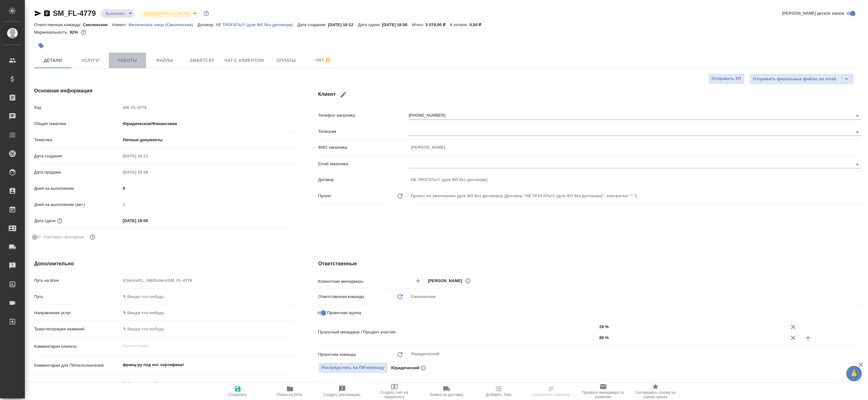 This screenshot has height=400, width=868. I want to click on span: Отправить финальные файлы на email, so click(795, 79).